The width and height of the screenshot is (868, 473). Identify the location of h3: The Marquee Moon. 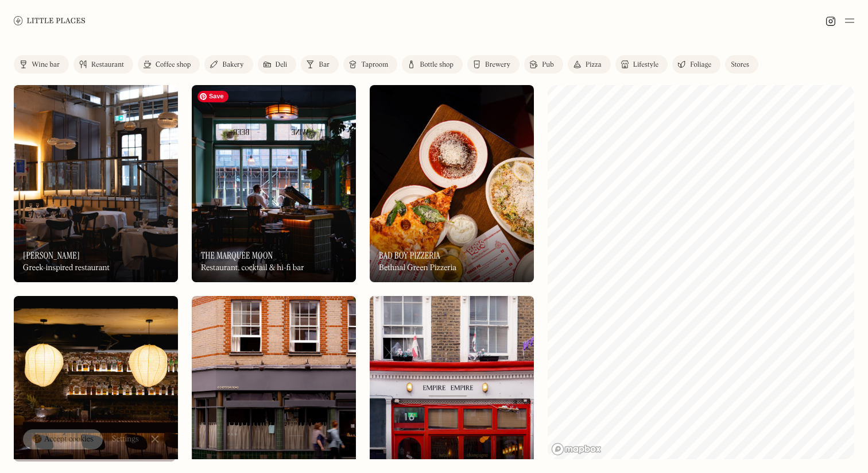
(236, 255).